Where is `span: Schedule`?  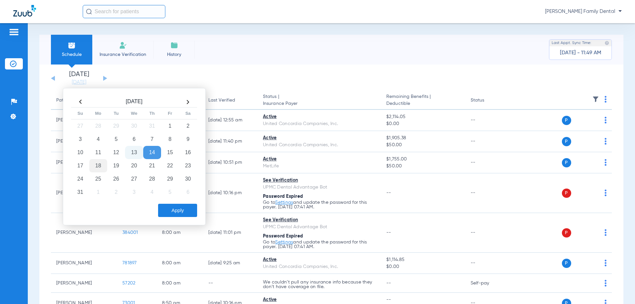 span: Schedule is located at coordinates (71, 55).